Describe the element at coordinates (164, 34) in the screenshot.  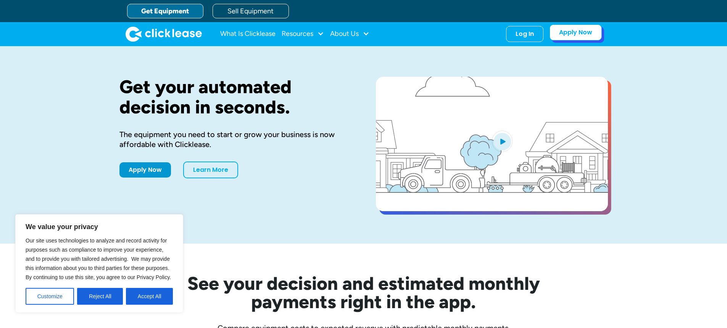
I see `img: Clicklease logo` at that location.